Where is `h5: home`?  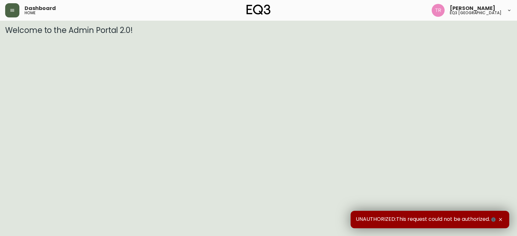 h5: home is located at coordinates (30, 13).